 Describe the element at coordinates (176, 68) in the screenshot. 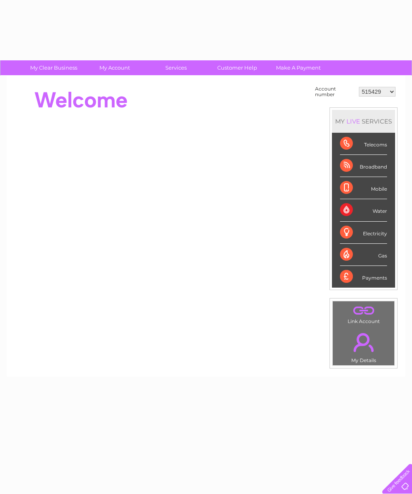

I see `a: Services` at that location.